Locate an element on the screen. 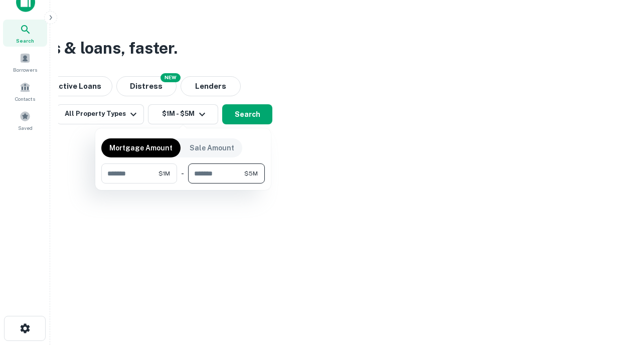 This screenshot has width=642, height=361. span: $1M is located at coordinates (164, 174).